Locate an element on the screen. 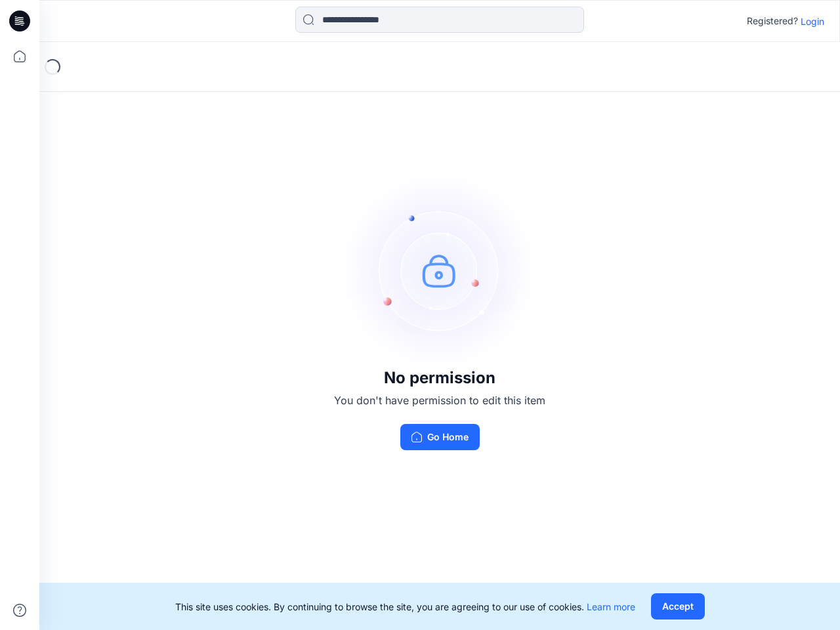 The height and width of the screenshot is (630, 840). a: Learn more is located at coordinates (611, 606).